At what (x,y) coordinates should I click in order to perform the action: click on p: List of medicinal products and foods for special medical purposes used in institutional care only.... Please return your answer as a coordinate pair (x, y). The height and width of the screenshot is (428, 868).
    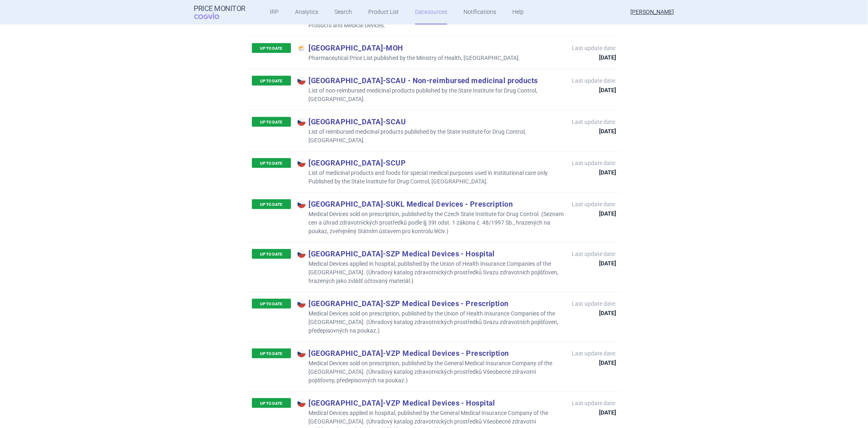
    Looking at the image, I should click on (431, 177).